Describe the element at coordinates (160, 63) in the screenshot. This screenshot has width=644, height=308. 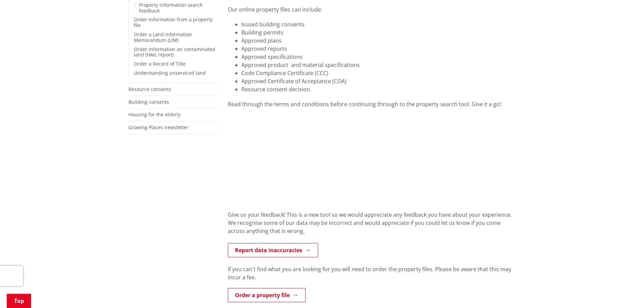
I see `a: Order a Record of Title` at that location.